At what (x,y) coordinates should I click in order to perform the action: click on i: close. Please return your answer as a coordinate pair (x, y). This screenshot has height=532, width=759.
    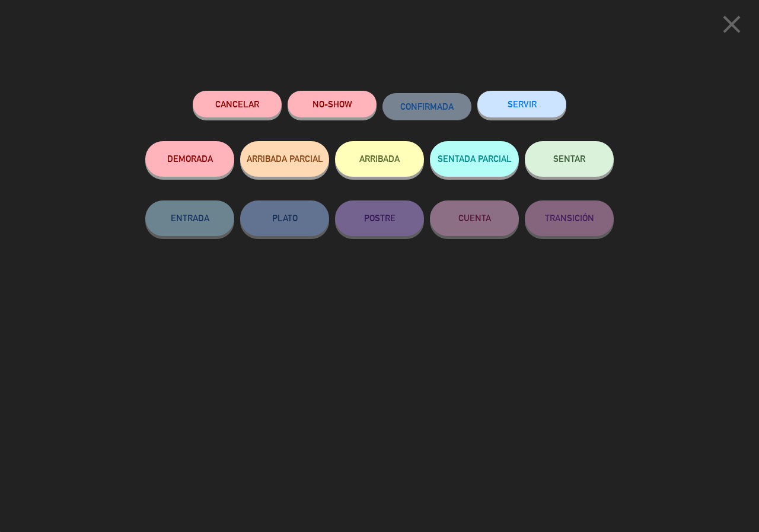
    Looking at the image, I should click on (731, 25).